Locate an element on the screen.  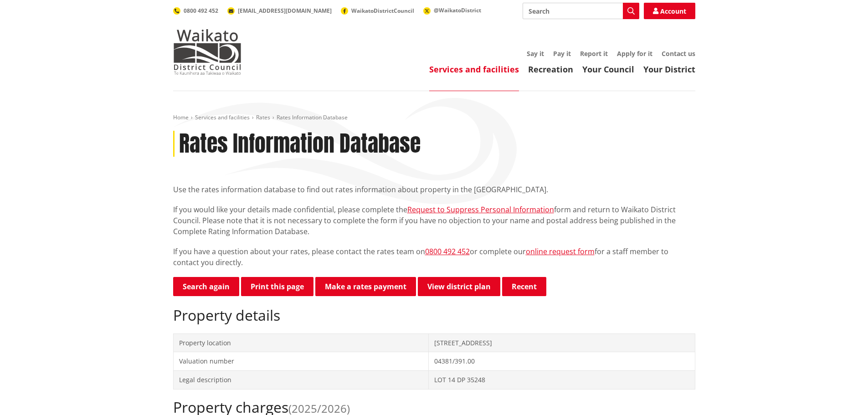
h2: Property details is located at coordinates (434, 315).